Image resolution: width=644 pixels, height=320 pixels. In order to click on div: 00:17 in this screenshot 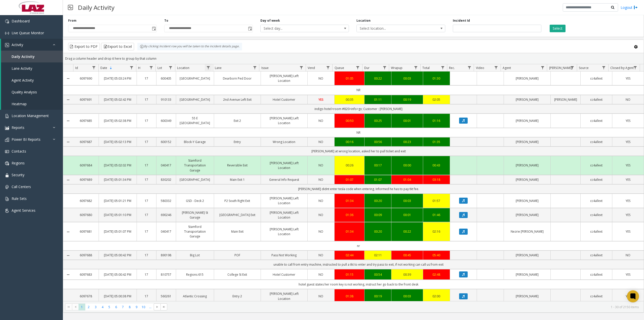, I will do `click(378, 165)`.